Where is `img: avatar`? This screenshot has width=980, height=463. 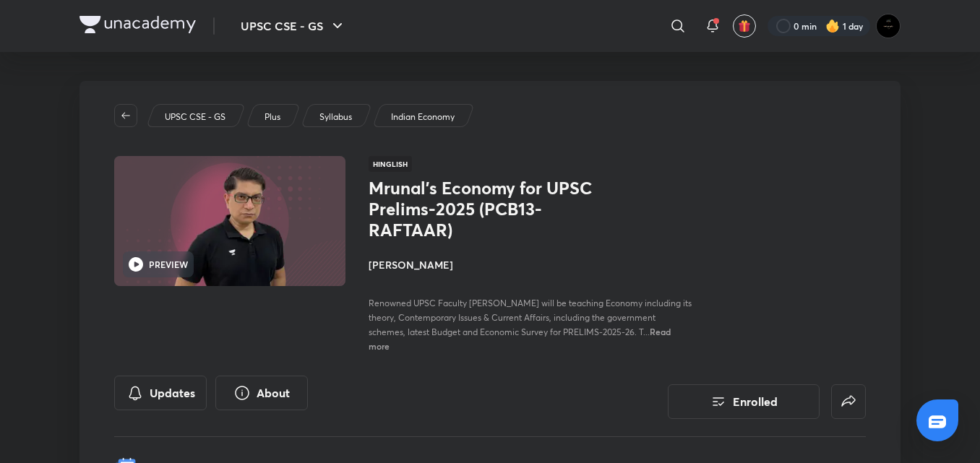
img: avatar is located at coordinates (744, 26).